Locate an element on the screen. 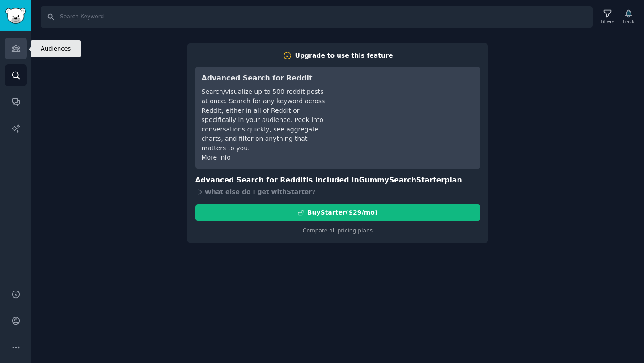  img: GummySearch logo is located at coordinates (15, 15).